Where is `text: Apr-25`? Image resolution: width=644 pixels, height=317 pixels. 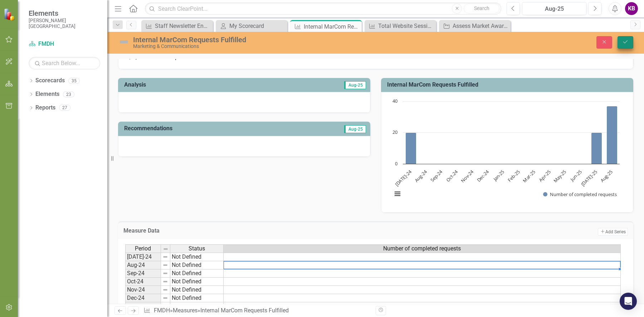 text: Apr-25 is located at coordinates (545, 176).